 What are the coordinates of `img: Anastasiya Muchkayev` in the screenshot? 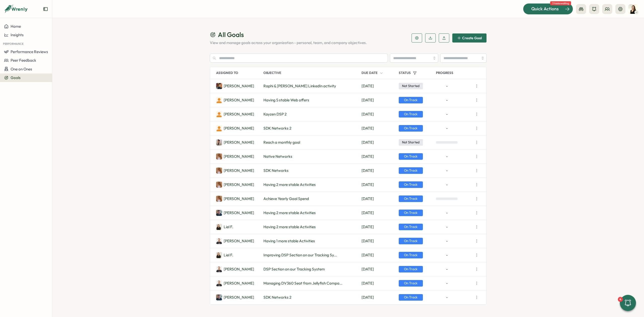 It's located at (633, 9).